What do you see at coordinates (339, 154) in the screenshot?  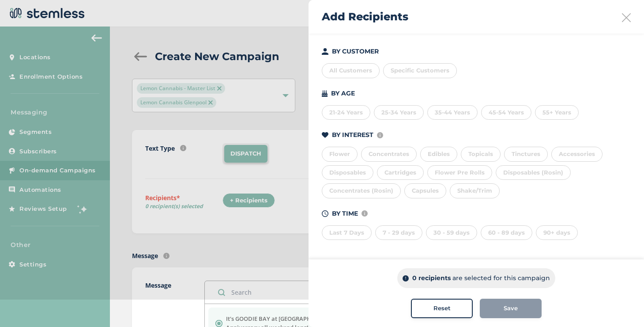 I see `div: Flower` at bounding box center [339, 154].